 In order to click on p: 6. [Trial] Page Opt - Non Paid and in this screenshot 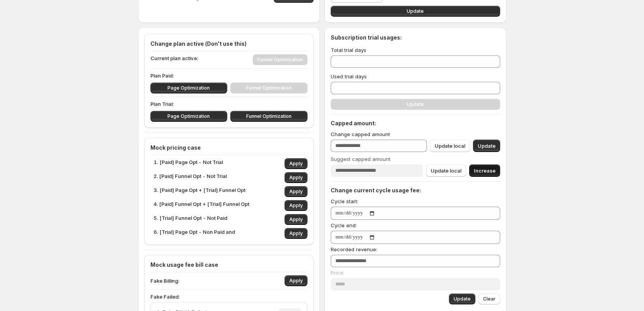, I will do `click(194, 233)`.